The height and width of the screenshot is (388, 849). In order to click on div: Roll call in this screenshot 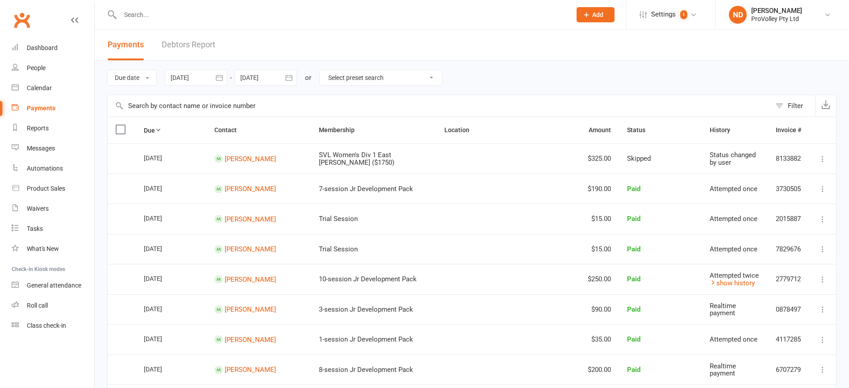, I will do `click(37, 305)`.